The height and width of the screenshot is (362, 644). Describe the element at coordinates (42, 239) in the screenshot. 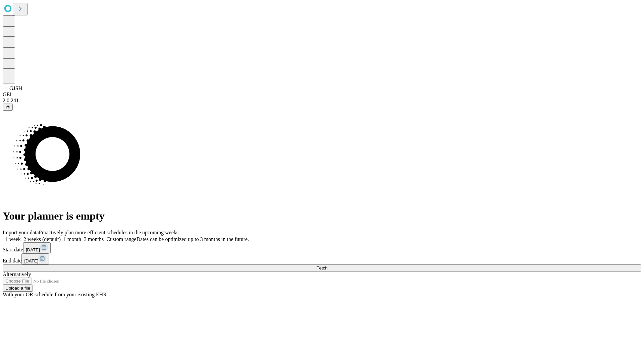

I see `span: 2 weeks (default)` at that location.